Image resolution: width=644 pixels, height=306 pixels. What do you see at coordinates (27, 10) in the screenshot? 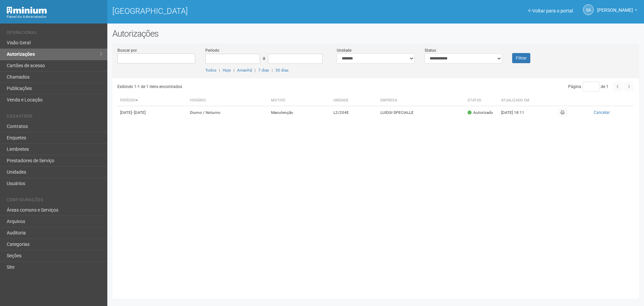
I see `img: Minium` at bounding box center [27, 10].